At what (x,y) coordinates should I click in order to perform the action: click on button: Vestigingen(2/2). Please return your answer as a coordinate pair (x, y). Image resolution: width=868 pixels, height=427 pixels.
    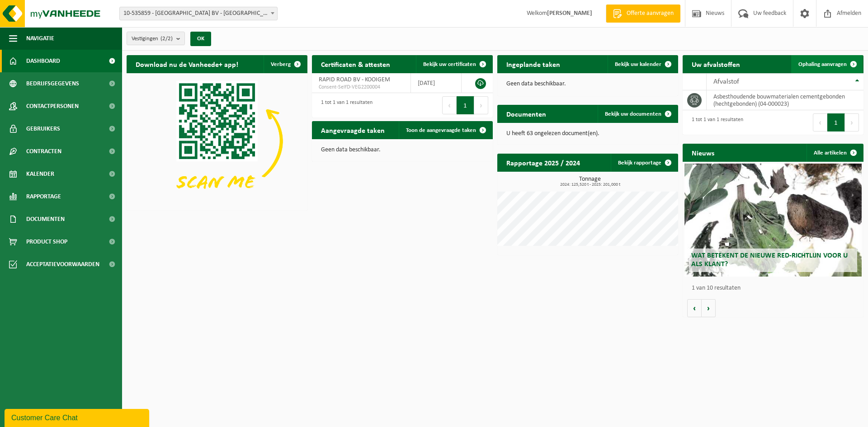
    Looking at the image, I should click on (156, 38).